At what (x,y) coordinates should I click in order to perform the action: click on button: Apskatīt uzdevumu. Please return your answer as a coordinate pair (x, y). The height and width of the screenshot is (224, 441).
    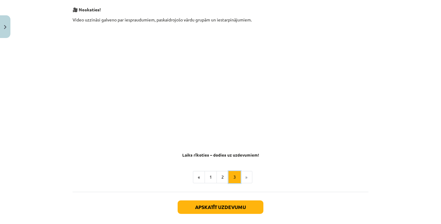
    Looking at the image, I should click on (220, 207).